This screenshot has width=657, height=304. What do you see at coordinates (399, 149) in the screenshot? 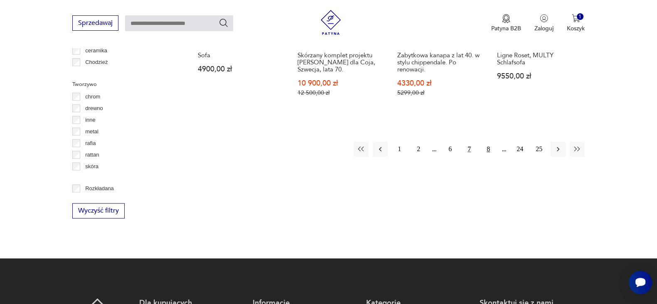
I see `button: 1` at bounding box center [399, 149].